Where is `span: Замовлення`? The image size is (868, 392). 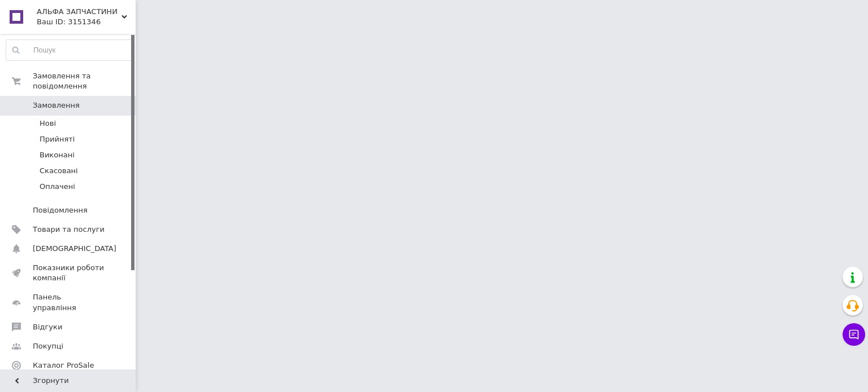 span: Замовлення is located at coordinates (56, 105).